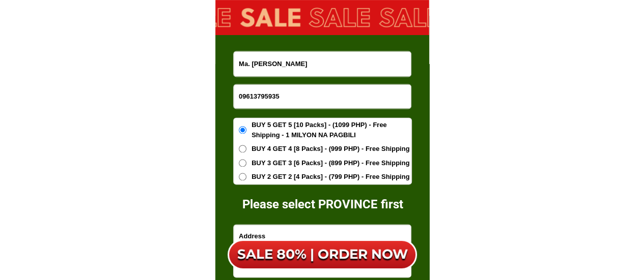 Image resolution: width=644 pixels, height=280 pixels. Describe the element at coordinates (242, 176) in the screenshot. I see `input: BUY 2 GET 2 [4 Packs] - (799 PHP) - Free Shipping` at that location.